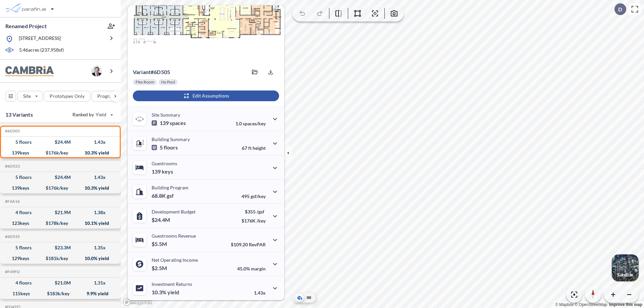 This screenshot has height=308, width=644. What do you see at coordinates (254, 220) in the screenshot?
I see `p: $176K` at bounding box center [254, 220].